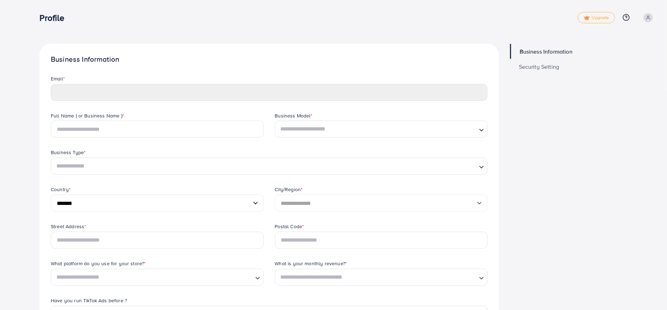 The height and width of the screenshot is (310, 667). What do you see at coordinates (87, 116) in the screenshot?
I see `label: Full Name ( or Business Name )` at bounding box center [87, 116].